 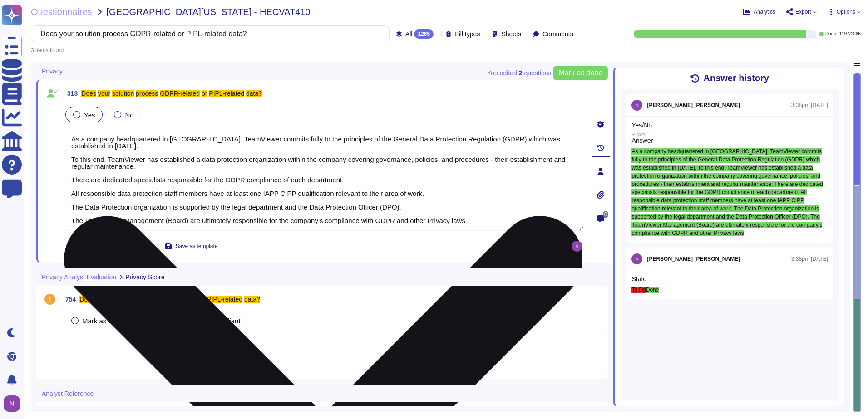 What do you see at coordinates (521, 73) in the screenshot?
I see `b: 2` at bounding box center [521, 73].